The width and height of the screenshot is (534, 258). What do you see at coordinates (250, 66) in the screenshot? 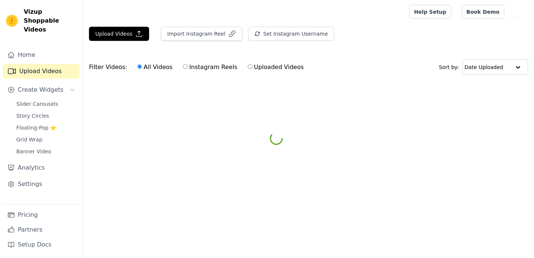
I see `input: Uploaded Videos` at bounding box center [250, 66].